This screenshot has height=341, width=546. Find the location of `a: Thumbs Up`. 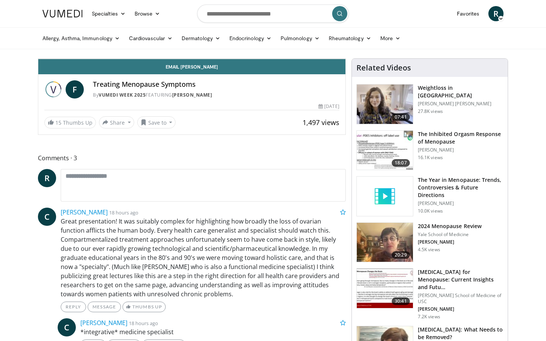

a: Thumbs Up is located at coordinates (144, 307).